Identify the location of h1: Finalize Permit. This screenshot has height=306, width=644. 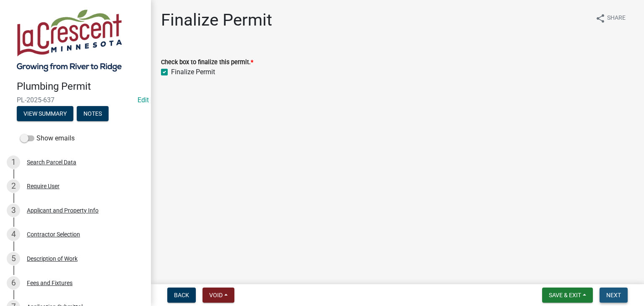
(216, 20).